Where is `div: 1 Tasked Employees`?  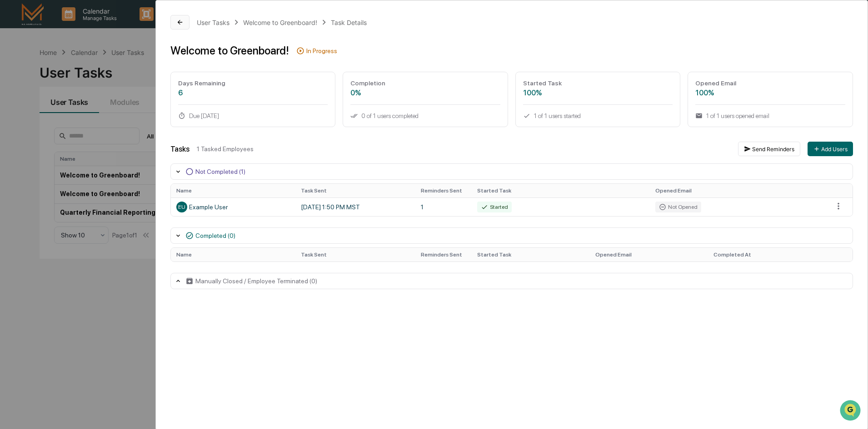
div: 1 Tasked Employees is located at coordinates (463, 149).